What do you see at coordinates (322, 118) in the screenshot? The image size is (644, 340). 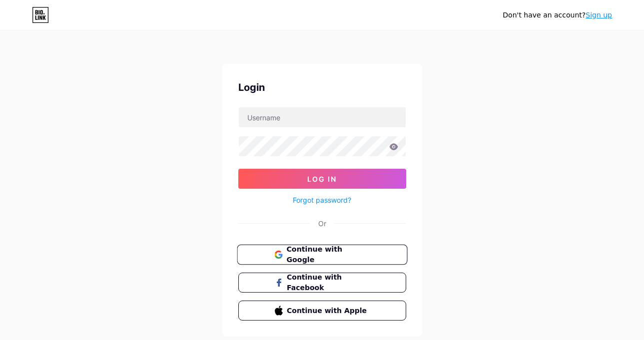 I see `input: Username` at bounding box center [322, 118].